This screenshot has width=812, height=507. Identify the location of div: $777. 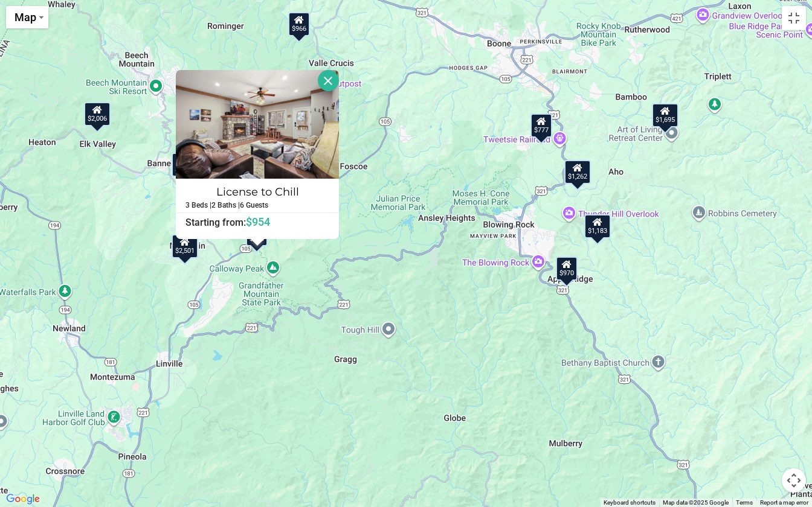
(541, 125).